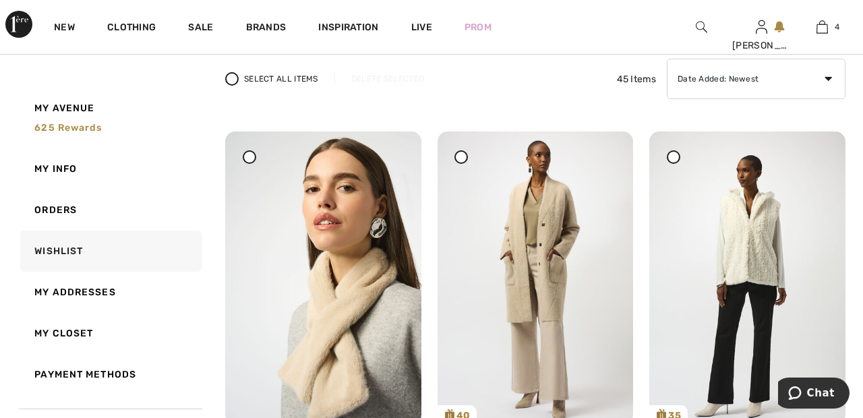 The height and width of the screenshot is (418, 863). I want to click on a: New, so click(64, 28).